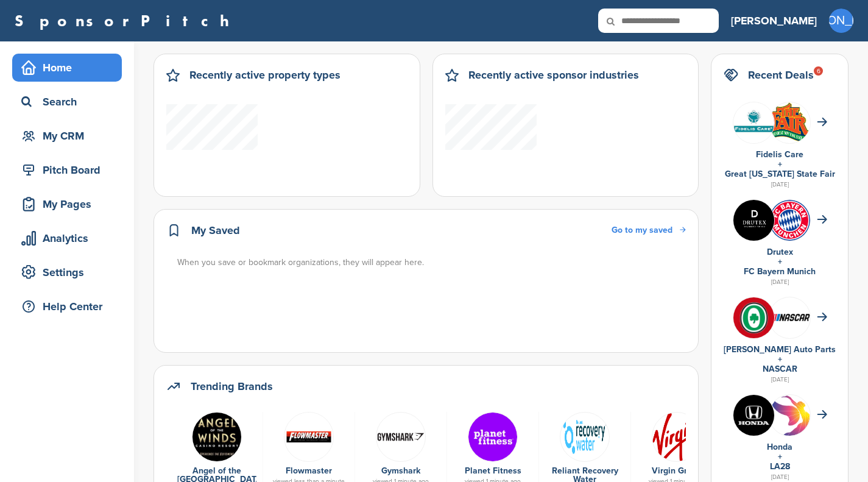  Describe the element at coordinates (790, 220) in the screenshot. I see `img: Open uri20141112 64162 1l1jknv?1415809301` at that location.